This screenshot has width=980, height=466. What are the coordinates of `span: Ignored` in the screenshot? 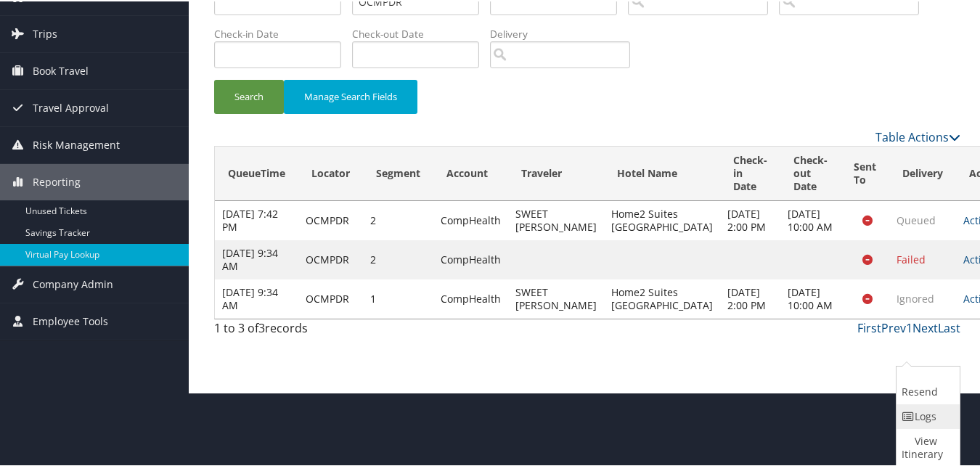 It's located at (915, 297).